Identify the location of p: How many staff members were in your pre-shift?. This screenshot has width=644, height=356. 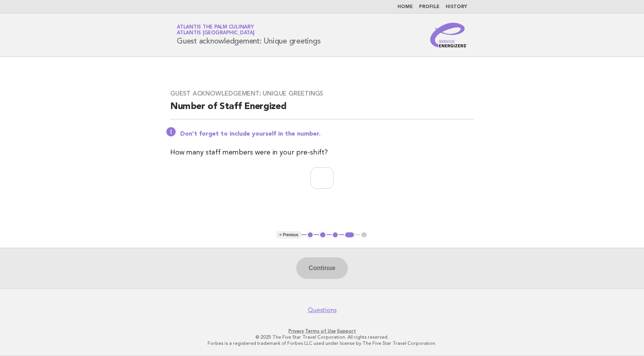
(322, 153).